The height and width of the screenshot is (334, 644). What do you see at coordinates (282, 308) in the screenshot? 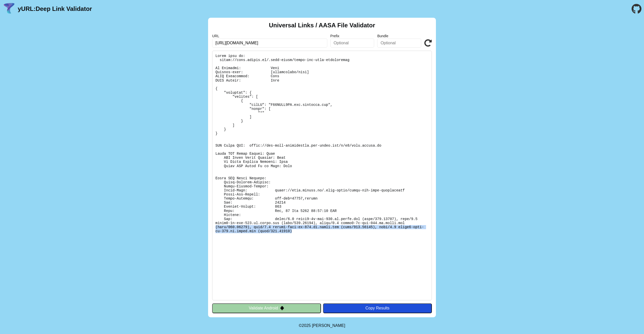
I see `img: droidIcon.svg` at bounding box center [282, 308].